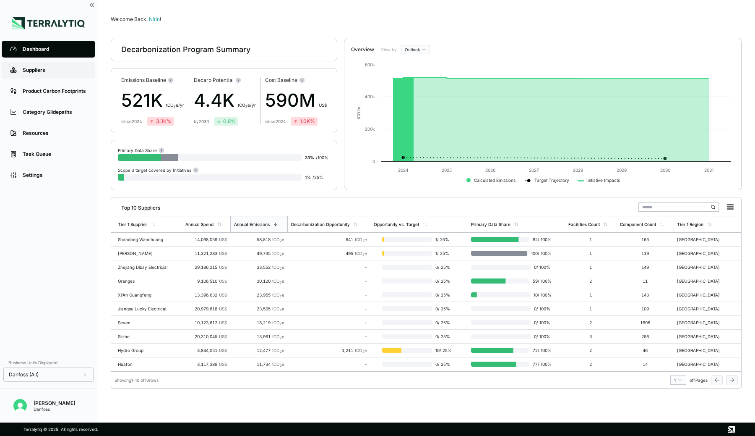 The width and height of the screenshot is (755, 436). I want to click on div: 14,098,059, so click(206, 239).